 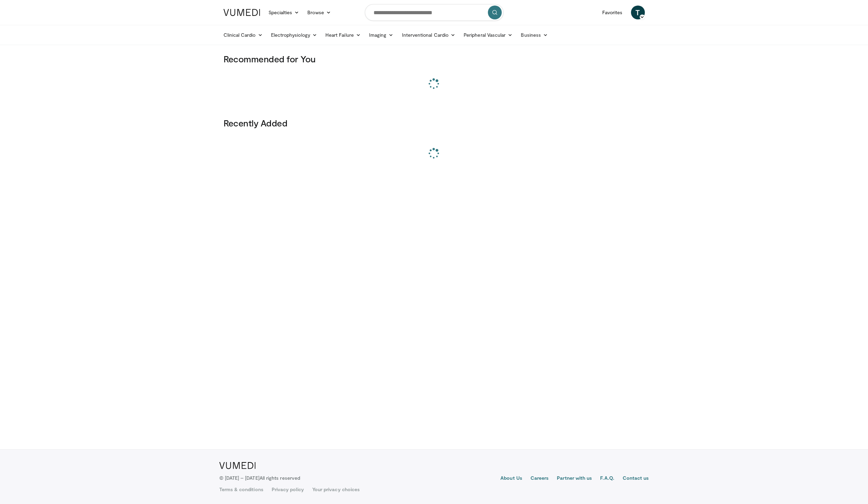 I want to click on a: Heart Failure, so click(x=343, y=35).